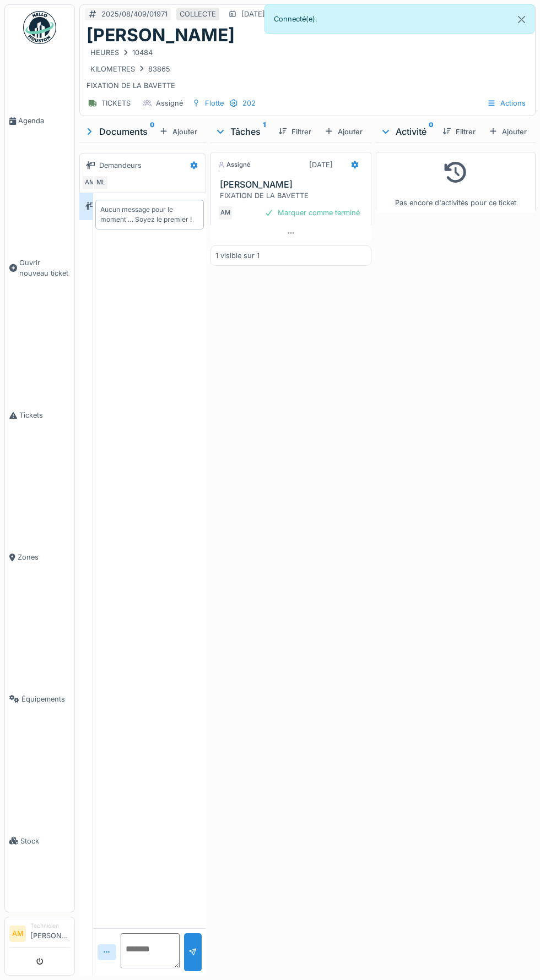  What do you see at coordinates (119, 132) in the screenshot?
I see `div: Documents` at bounding box center [119, 132].